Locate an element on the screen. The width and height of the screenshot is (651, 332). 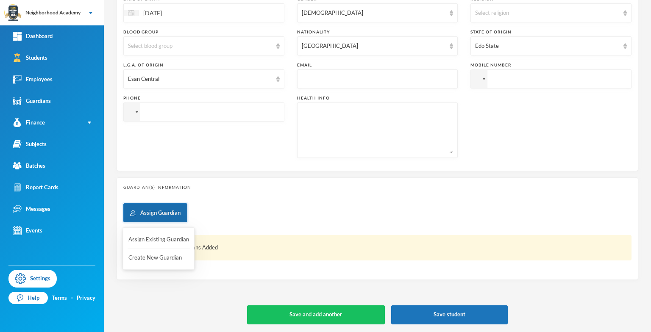
div: Blood Group is located at coordinates (204, 32).